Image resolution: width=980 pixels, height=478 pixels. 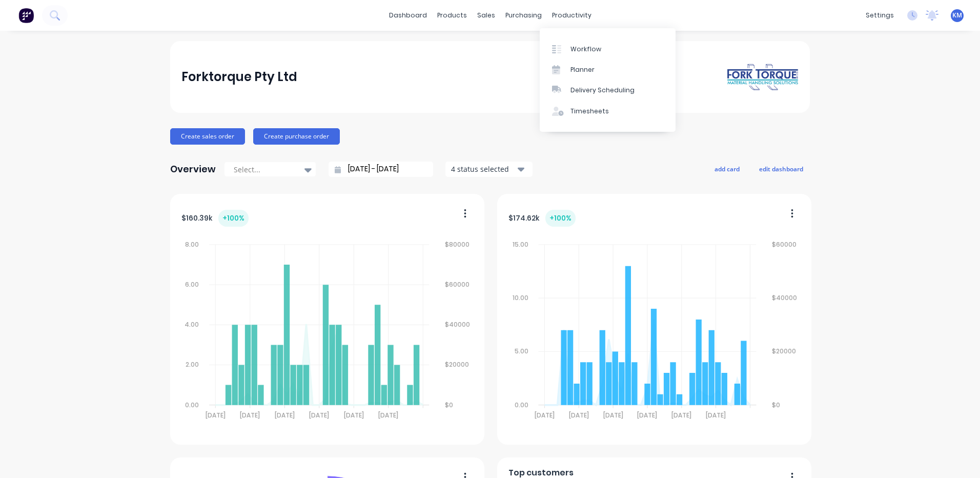 I want to click on div: productivity, so click(x=571, y=16).